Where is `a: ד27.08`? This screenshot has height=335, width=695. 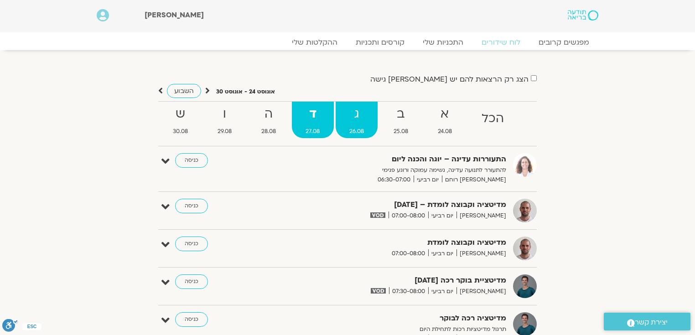 a: ד27.08 is located at coordinates (313, 120).